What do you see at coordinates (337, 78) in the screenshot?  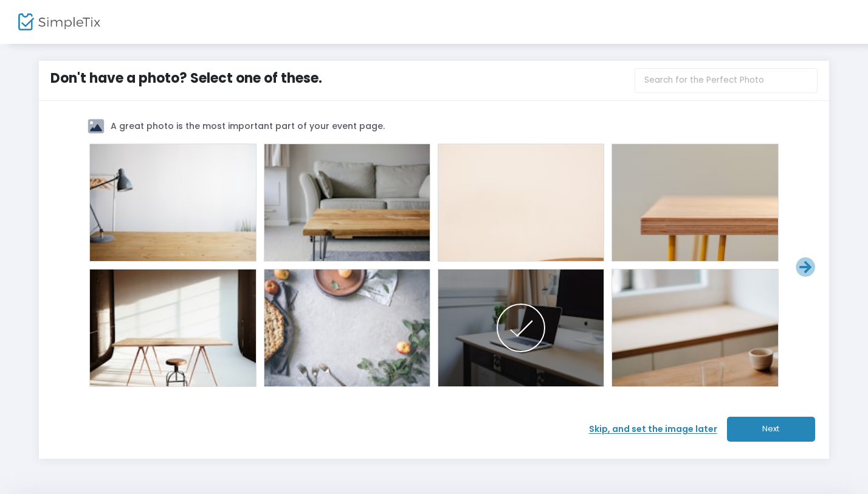 I see `h4: Don't have a photo? Select one of these.` at bounding box center [337, 78].